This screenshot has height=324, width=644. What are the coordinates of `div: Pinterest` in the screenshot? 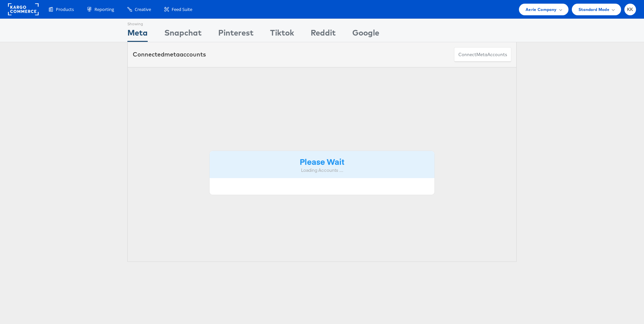 It's located at (236, 34).